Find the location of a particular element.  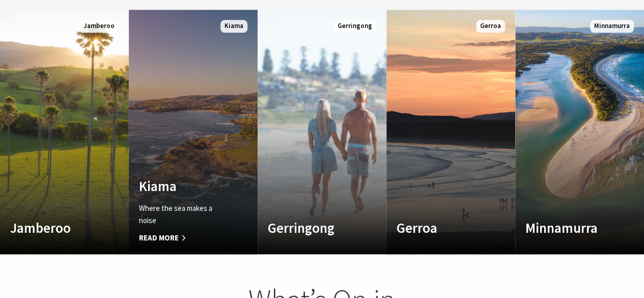

h4: Minnamurra is located at coordinates (569, 228).